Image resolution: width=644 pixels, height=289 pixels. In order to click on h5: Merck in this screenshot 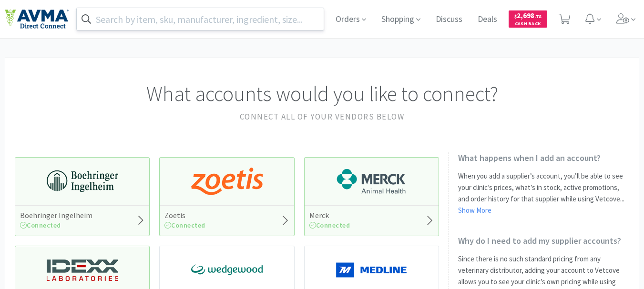, I will do `click(330, 215)`.